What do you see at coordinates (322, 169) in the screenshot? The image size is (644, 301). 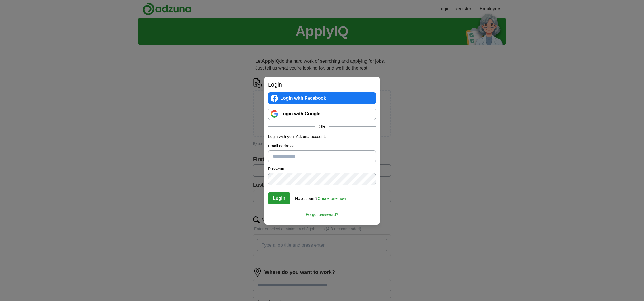 I see `label: Password` at bounding box center [322, 169].